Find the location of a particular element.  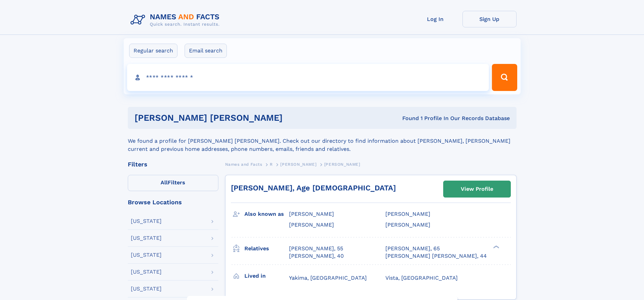

input: search input is located at coordinates (308, 77).